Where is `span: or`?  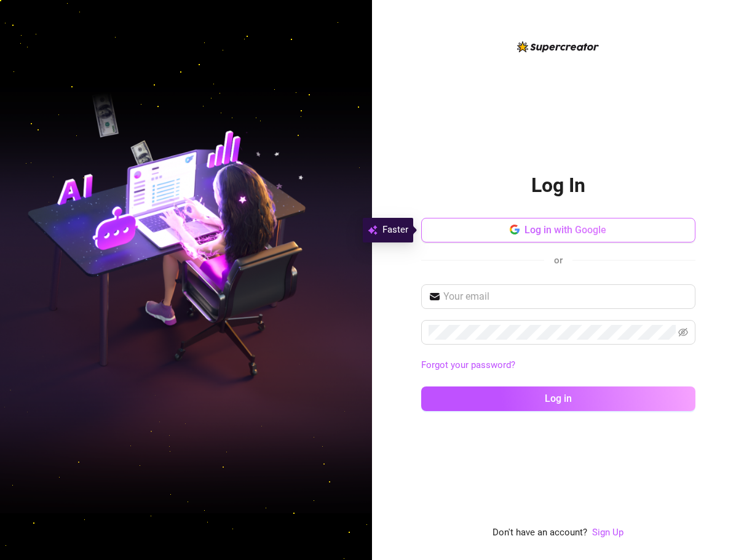
span: or is located at coordinates (559, 260).